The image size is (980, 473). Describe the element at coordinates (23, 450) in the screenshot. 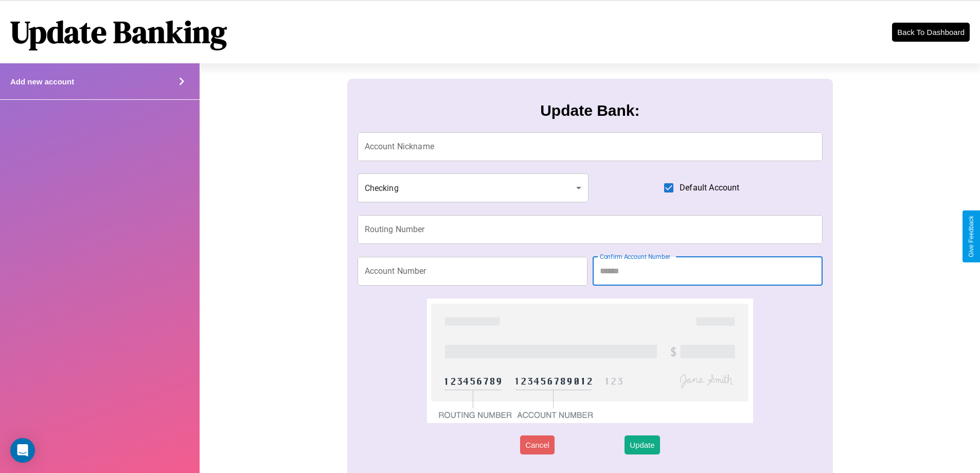

I see `div: Open Intercom Messenger` at that location.